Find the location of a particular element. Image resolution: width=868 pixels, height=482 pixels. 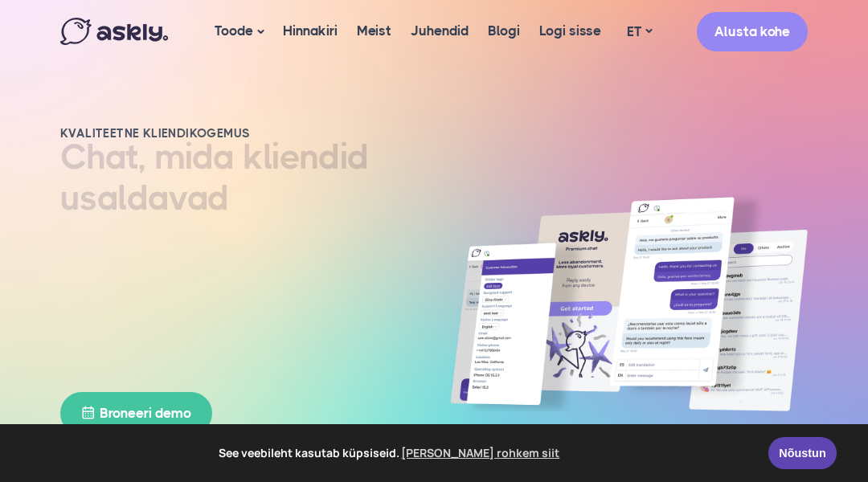

a: learn more about cookies is located at coordinates (480, 453).